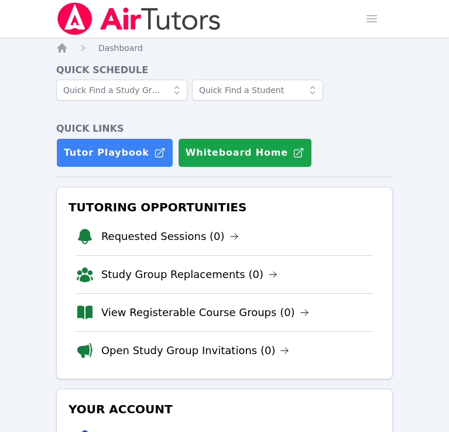 The height and width of the screenshot is (432, 449). I want to click on h3: Your Account, so click(224, 409).